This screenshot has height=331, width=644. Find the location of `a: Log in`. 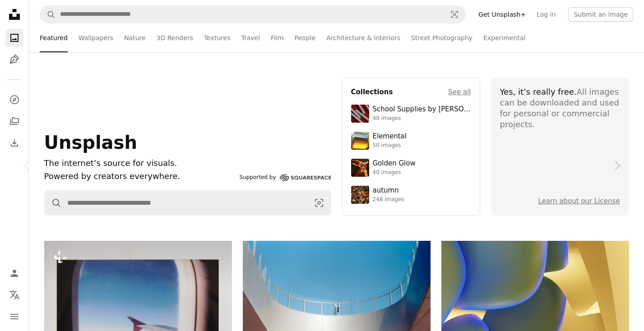

a: Log in is located at coordinates (546, 15).